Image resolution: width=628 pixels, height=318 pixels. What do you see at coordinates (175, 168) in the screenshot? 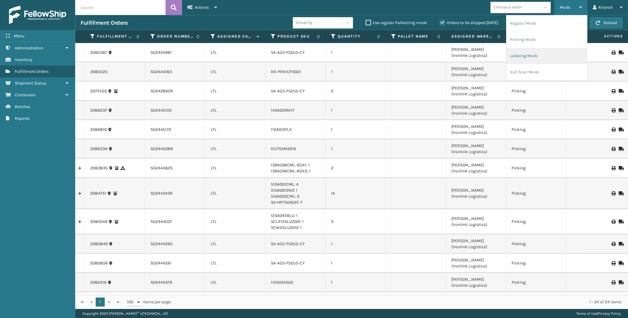
I see `td: SO2444825` at bounding box center [175, 168].